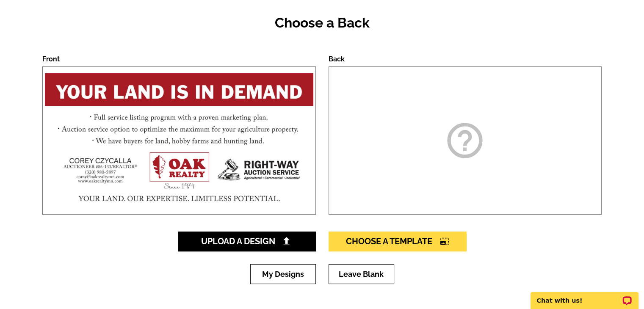  I want to click on span: Choose A Template, so click(398, 242).